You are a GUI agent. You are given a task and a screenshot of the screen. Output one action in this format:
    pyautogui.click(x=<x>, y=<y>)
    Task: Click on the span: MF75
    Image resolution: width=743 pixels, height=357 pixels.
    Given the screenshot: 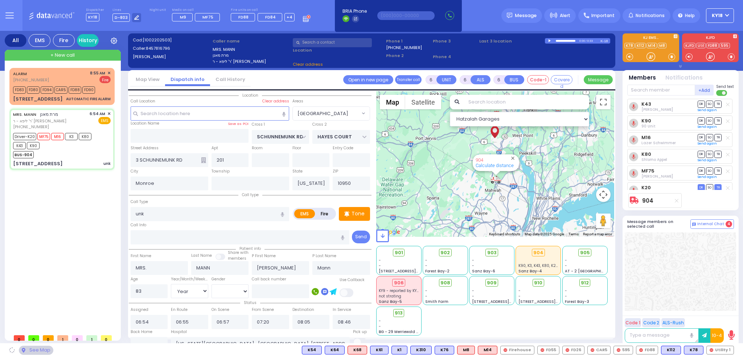 What is the action you would take?
    pyautogui.click(x=44, y=136)
    